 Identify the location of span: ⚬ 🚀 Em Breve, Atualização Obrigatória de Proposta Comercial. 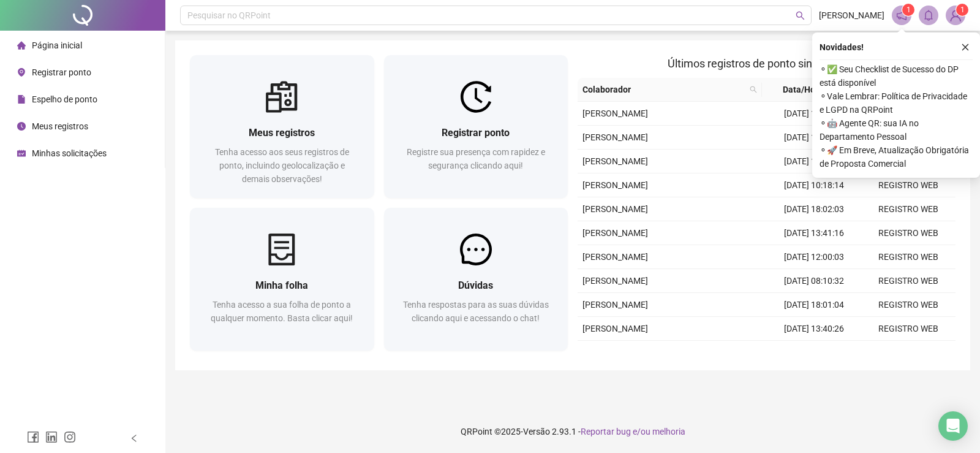
(896, 157).